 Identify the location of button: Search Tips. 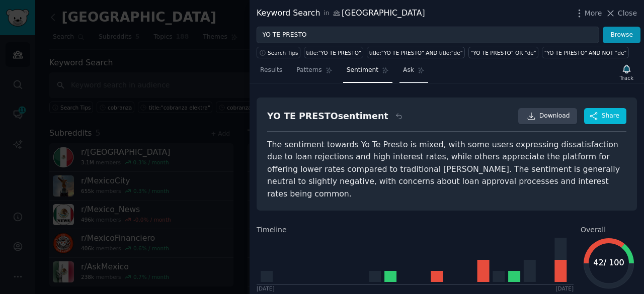
(278, 53).